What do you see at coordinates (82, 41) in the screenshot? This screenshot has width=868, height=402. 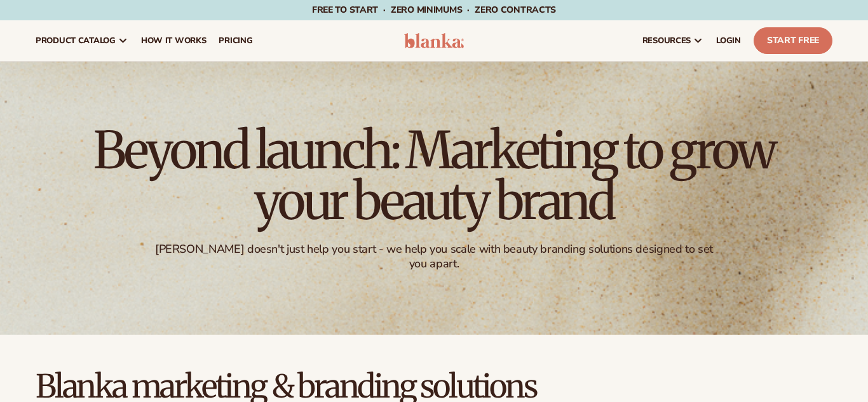 I see `a: product catalog` at bounding box center [82, 41].